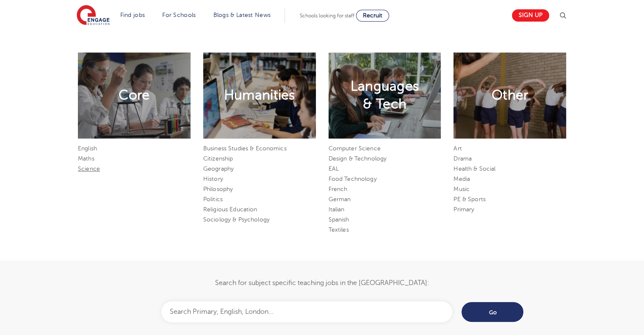 Image resolution: width=644 pixels, height=335 pixels. I want to click on img: Engage Education, so click(94, 16).